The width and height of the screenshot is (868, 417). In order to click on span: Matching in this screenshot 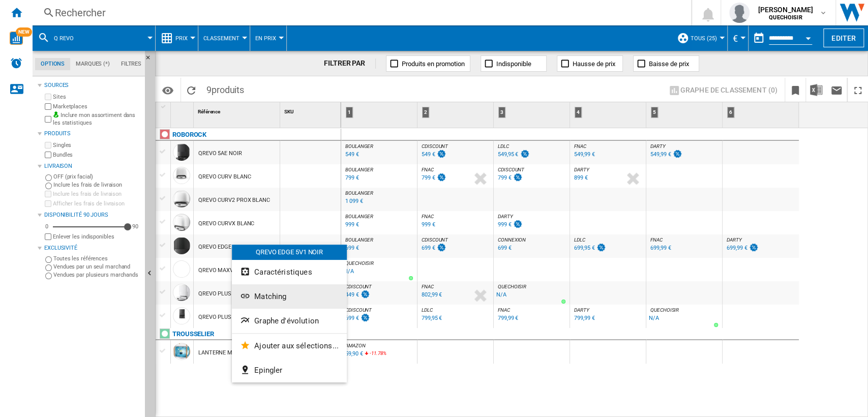, I will do `click(270, 297)`.